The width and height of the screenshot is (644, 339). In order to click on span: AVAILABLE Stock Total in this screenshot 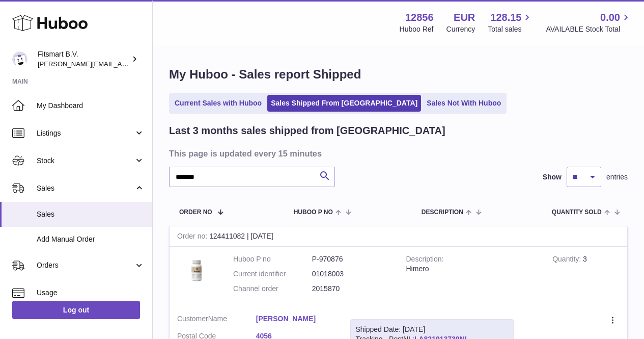, I will do `click(589, 29)`.